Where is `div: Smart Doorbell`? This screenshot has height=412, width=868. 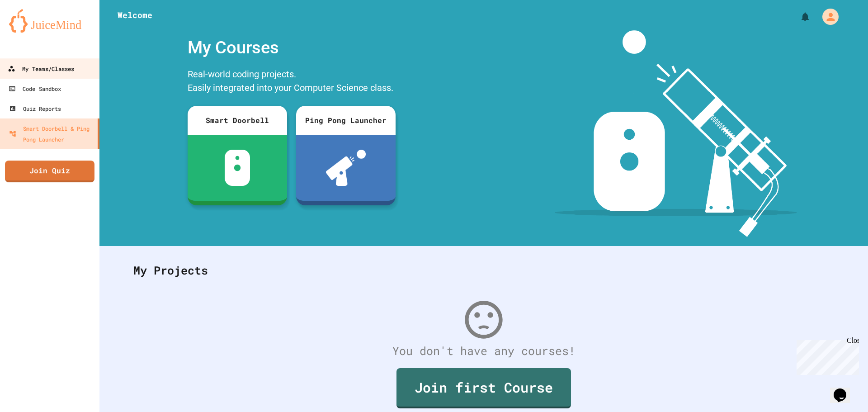
div: Smart Doorbell is located at coordinates (237, 120).